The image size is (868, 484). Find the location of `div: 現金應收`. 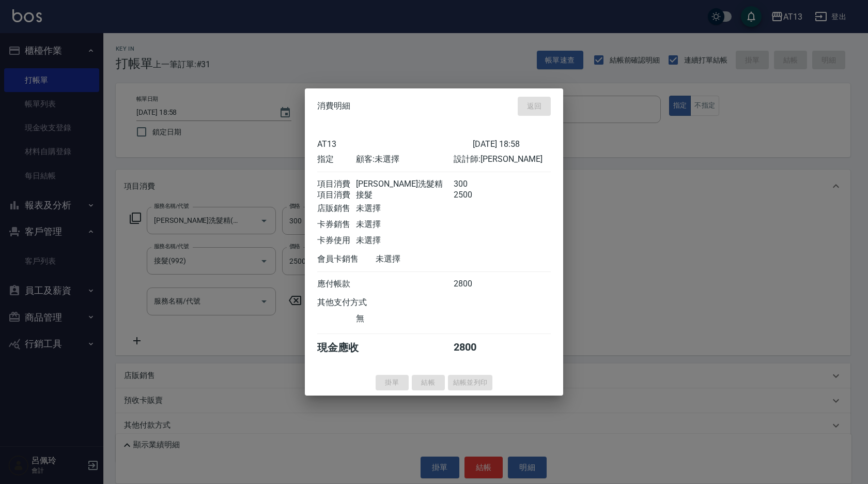

div: 現金應收 is located at coordinates (346, 347).